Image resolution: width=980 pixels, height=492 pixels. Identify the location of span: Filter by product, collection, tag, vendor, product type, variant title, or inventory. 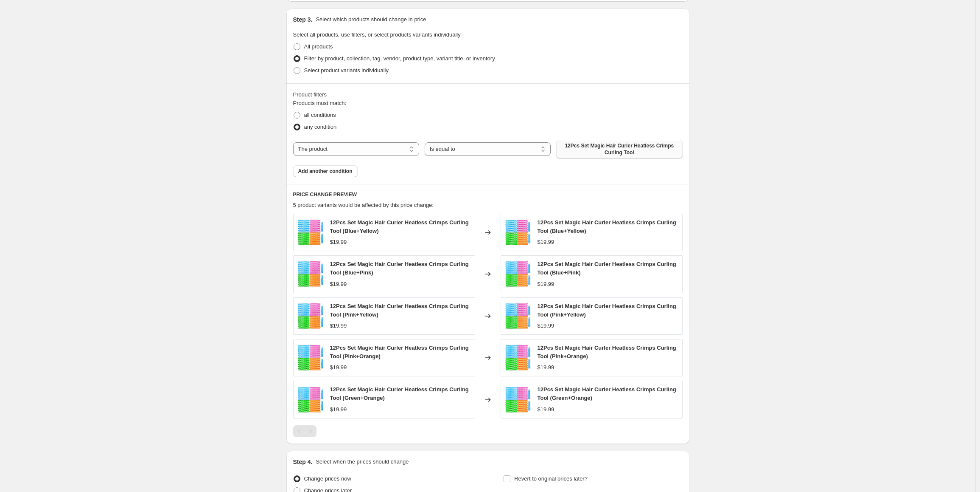
(399, 58).